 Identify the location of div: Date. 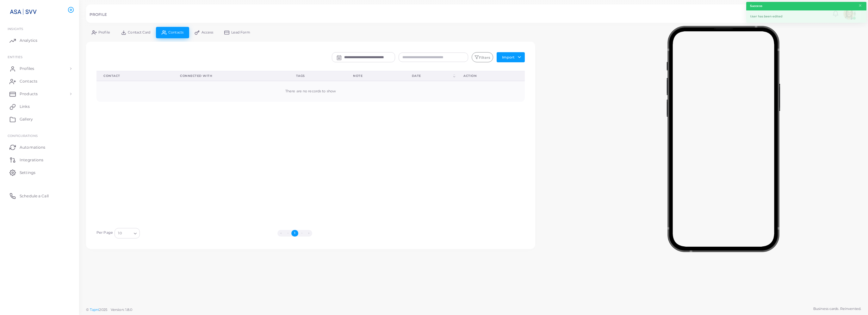
(432, 76).